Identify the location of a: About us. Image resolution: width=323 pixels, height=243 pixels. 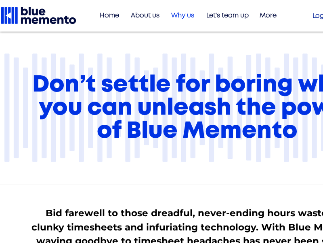
(144, 15).